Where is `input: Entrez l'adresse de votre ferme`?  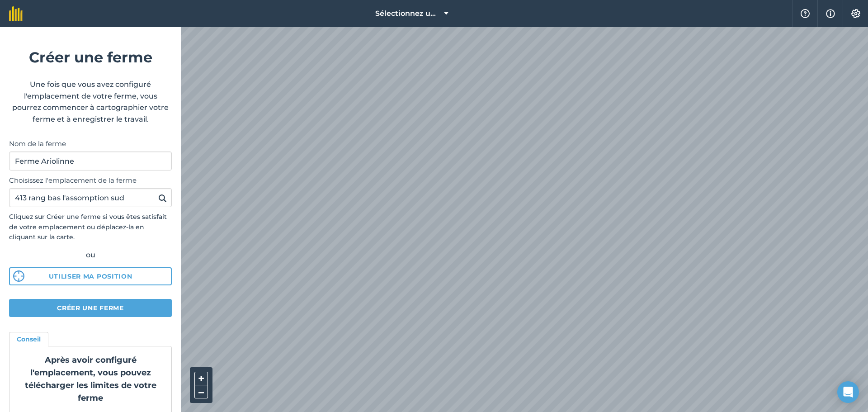 input: Entrez l'adresse de votre ferme is located at coordinates (90, 197).